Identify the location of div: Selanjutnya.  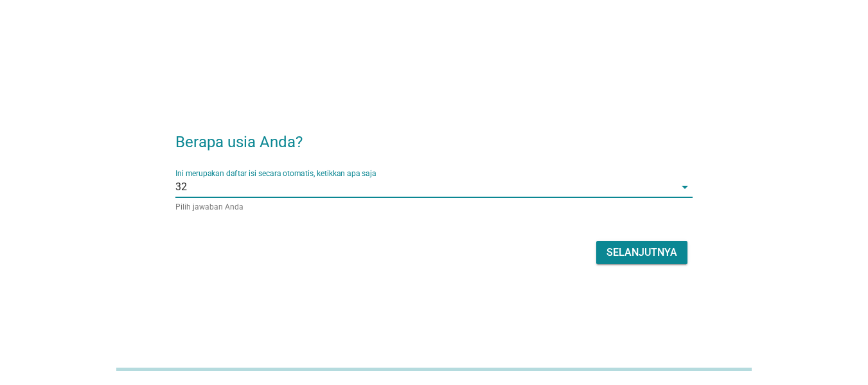
(642, 253).